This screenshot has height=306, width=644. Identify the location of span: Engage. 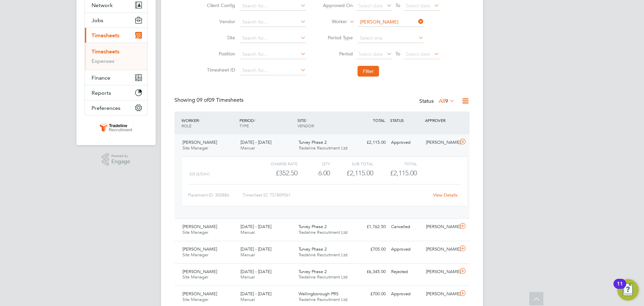
(121, 161).